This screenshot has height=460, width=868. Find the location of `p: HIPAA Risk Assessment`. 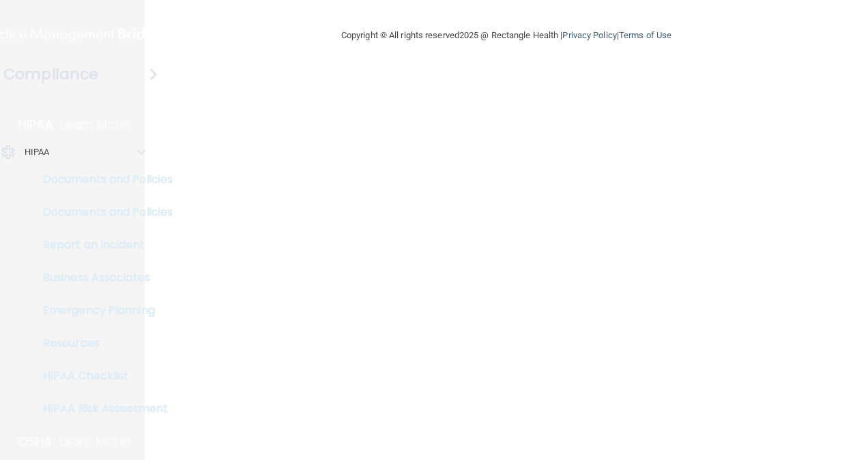

p: HIPAA Risk Assessment is located at coordinates (102, 409).